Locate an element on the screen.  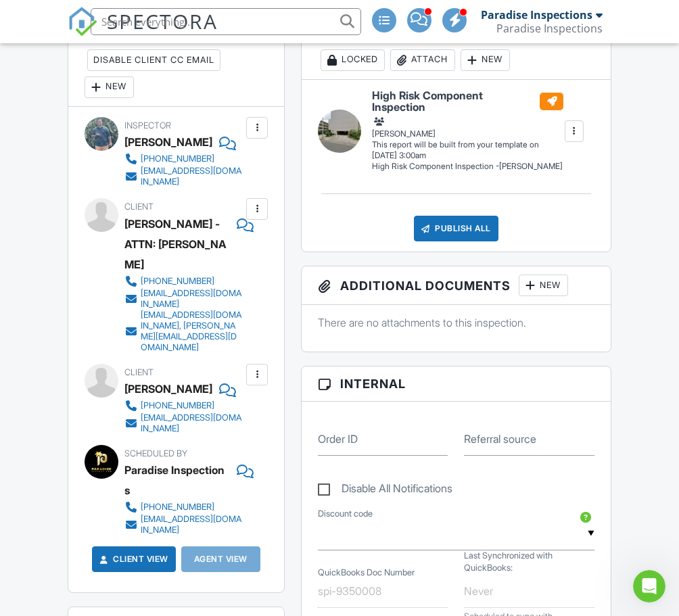
div: Disable Client CC Email is located at coordinates (154, 60).